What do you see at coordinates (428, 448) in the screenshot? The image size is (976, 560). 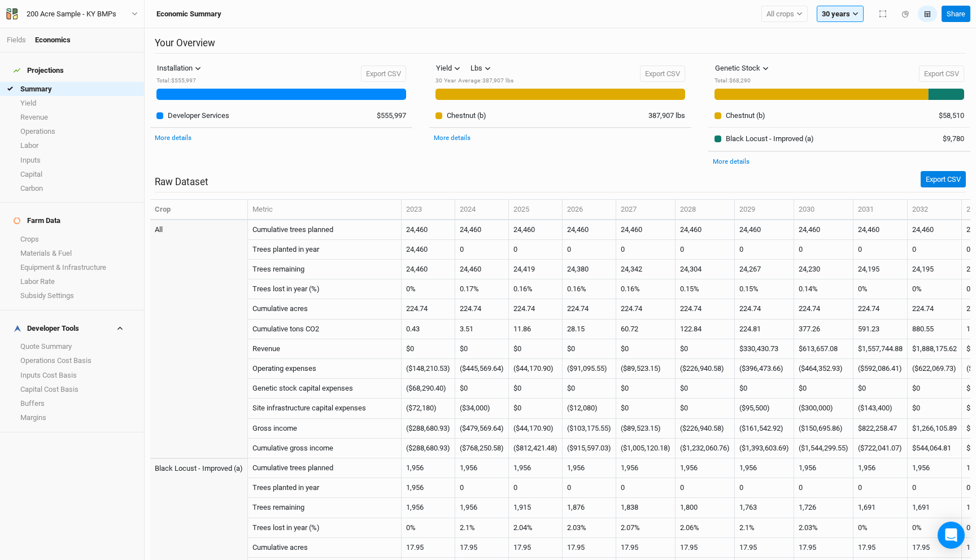 I see `td: ($288,680.93)` at bounding box center [428, 448].